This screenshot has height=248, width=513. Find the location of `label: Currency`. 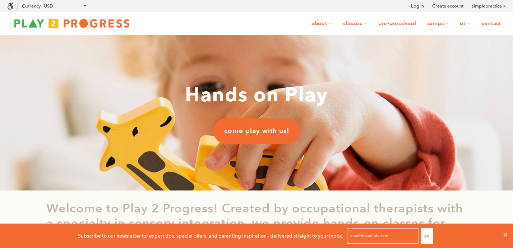

label: Currency is located at coordinates (31, 6).